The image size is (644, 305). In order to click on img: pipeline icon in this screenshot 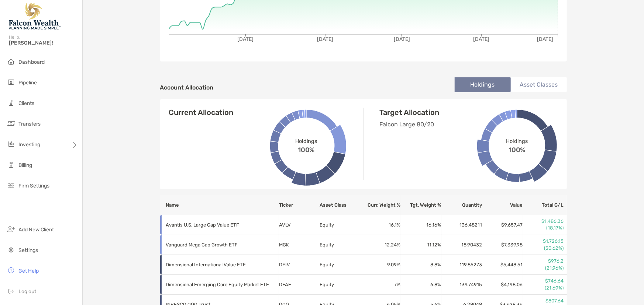, I will do `click(11, 82)`.